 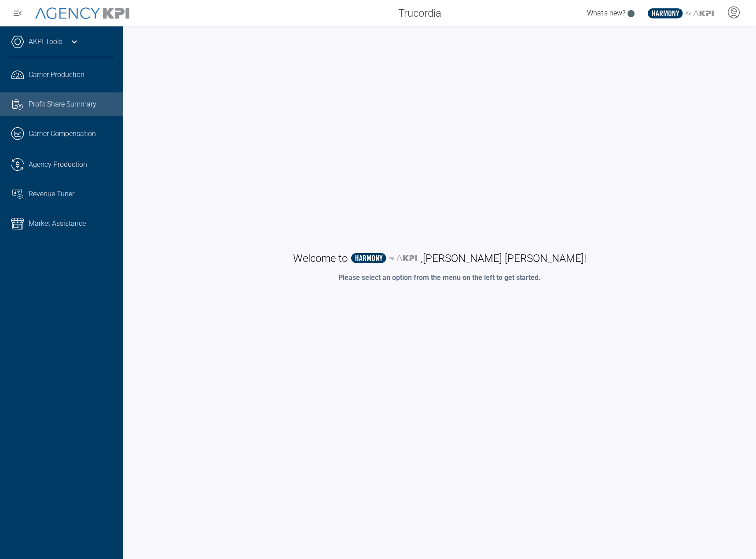 I want to click on span: Revenue Tuner, so click(x=51, y=194).